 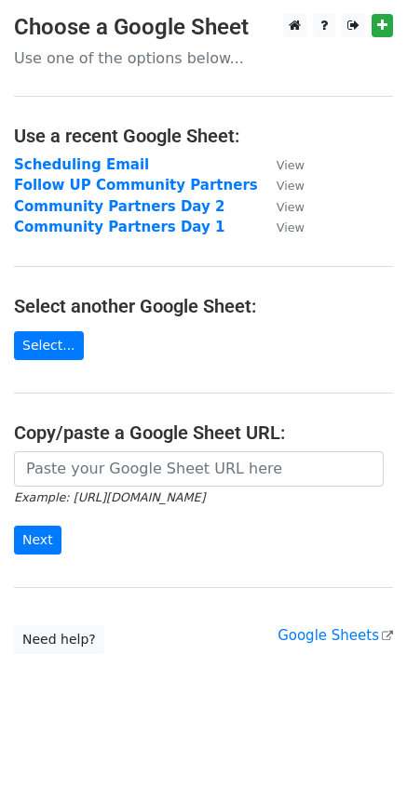 What do you see at coordinates (81, 165) in the screenshot?
I see `strong: Scheduling Email` at bounding box center [81, 165].